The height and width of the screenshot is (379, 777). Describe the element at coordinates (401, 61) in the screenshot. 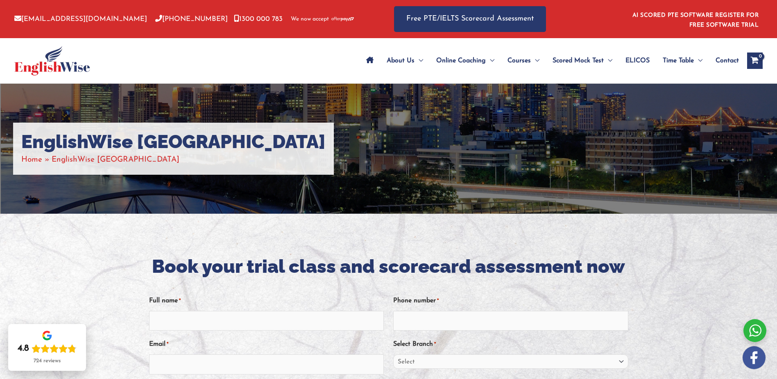

I see `span: About Us` at that location.